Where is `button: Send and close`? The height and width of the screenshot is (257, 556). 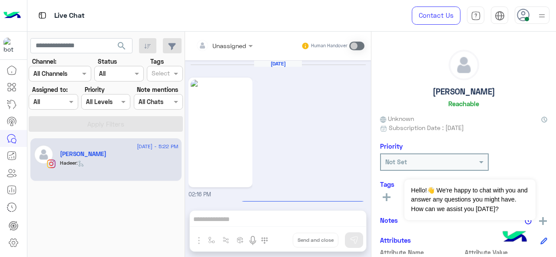 button: Send and close is located at coordinates (315, 241).